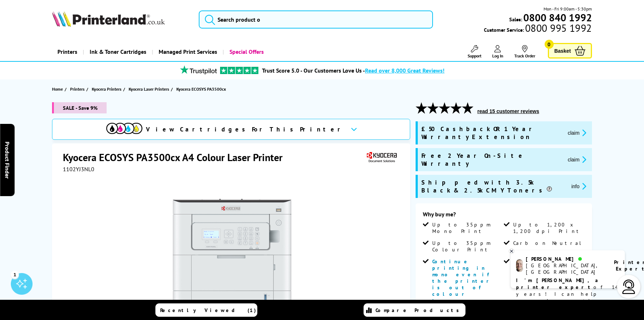 This screenshot has height=320, width=644. What do you see at coordinates (121, 19) in the screenshot?
I see `a: Printerland Logo` at bounding box center [121, 19].